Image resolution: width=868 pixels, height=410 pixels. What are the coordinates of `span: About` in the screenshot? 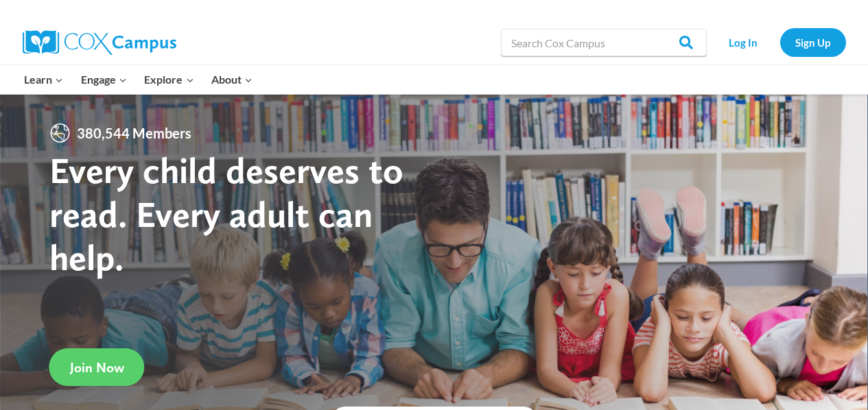 It's located at (232, 80).